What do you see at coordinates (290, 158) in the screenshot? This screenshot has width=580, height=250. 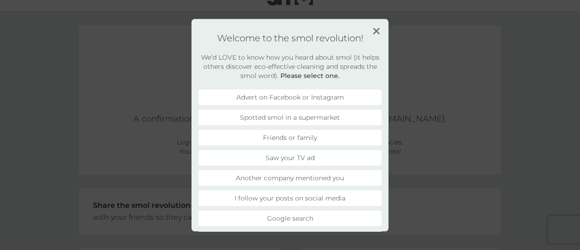 I see `li: Saw your TV ad` at bounding box center [290, 158].